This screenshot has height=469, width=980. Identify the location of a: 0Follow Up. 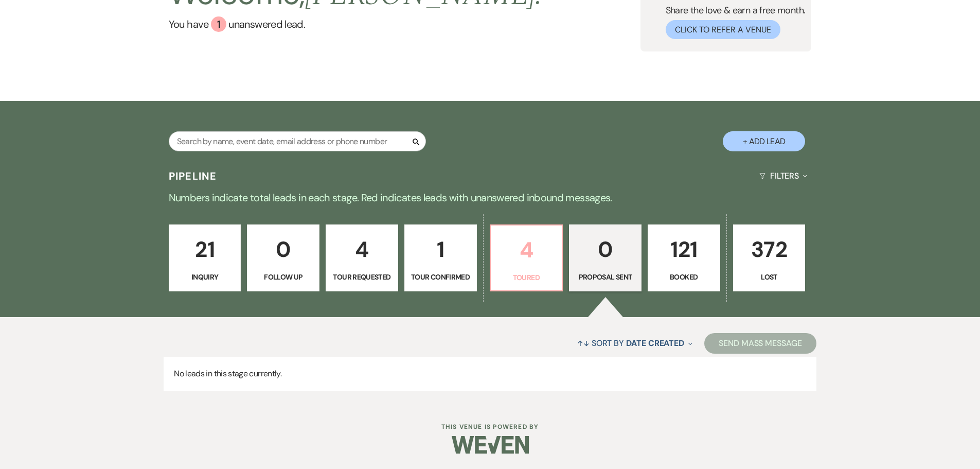
(283, 258).